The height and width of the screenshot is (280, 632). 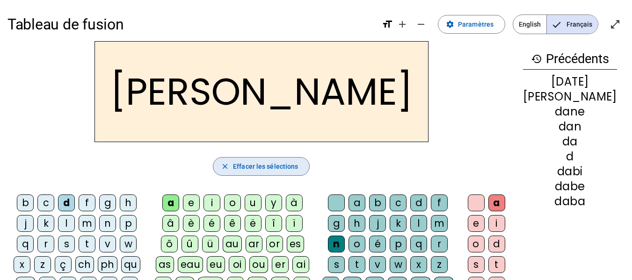 I want to click on div: dabi, so click(x=570, y=172).